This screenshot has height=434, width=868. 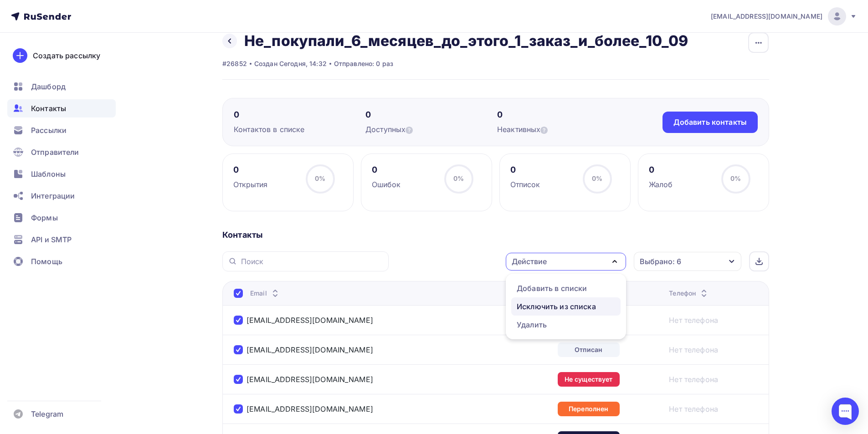 I want to click on h2: Не_покупали_6_месяцев_до_этого_1_заказ_и_более_10_09, so click(x=466, y=41).